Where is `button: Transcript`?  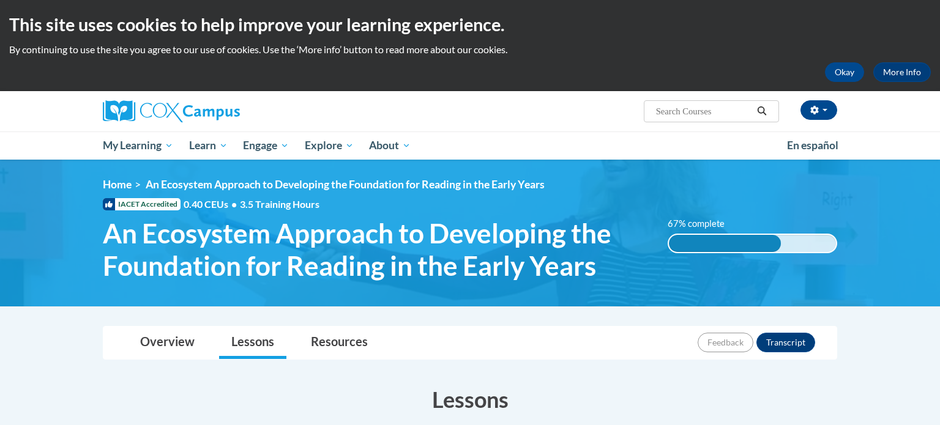 button: Transcript is located at coordinates (786, 343).